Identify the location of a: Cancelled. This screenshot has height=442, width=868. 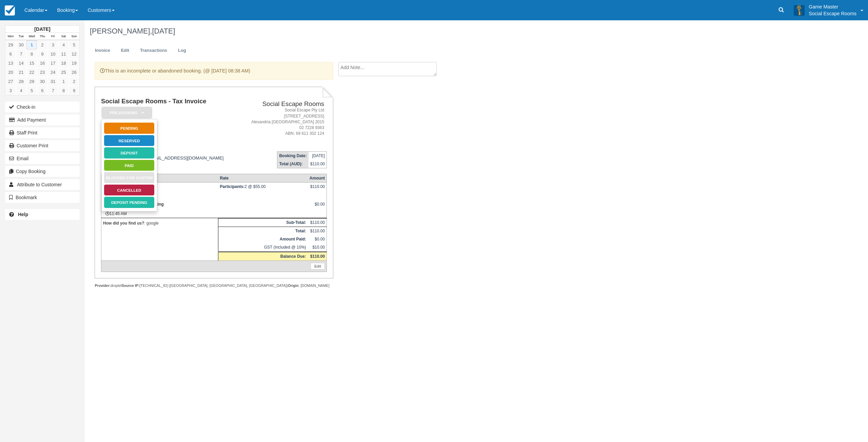
(129, 190).